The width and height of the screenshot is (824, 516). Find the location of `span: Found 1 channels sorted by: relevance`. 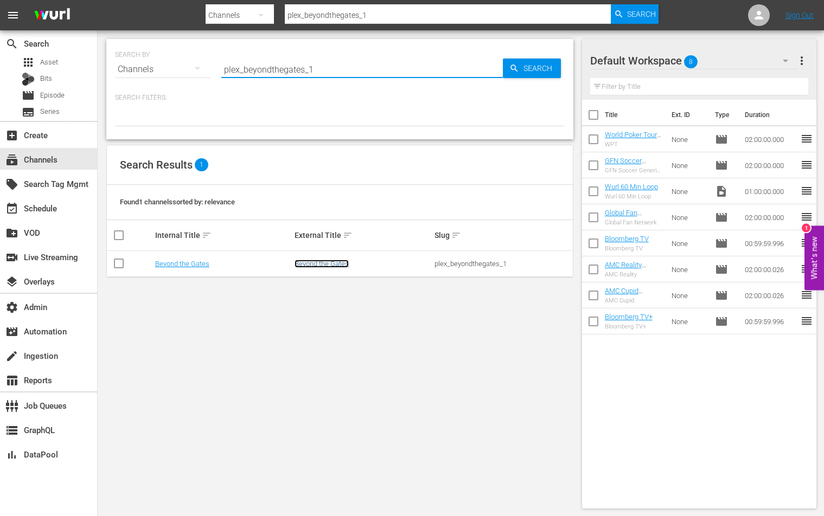

span: Found 1 channels sorted by: relevance is located at coordinates (177, 202).